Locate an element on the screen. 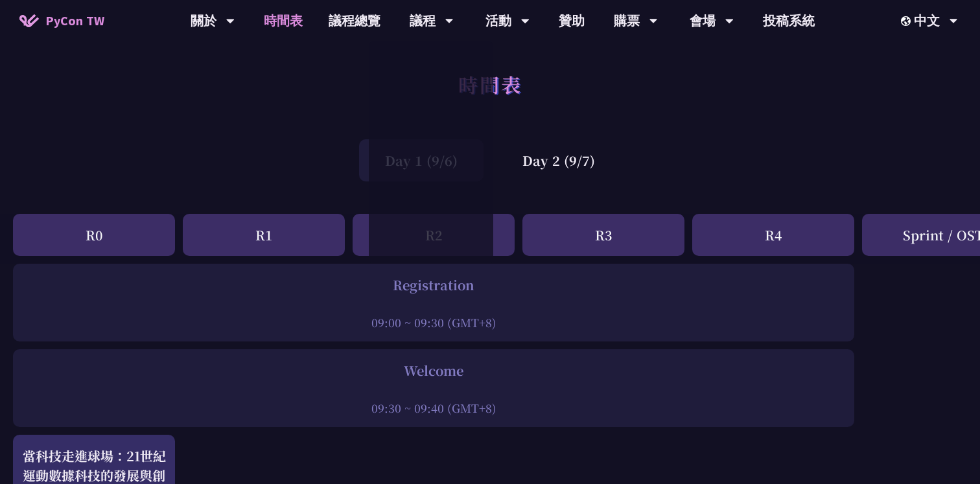 This screenshot has width=980, height=484. a: PyCon TW is located at coordinates (61, 21).